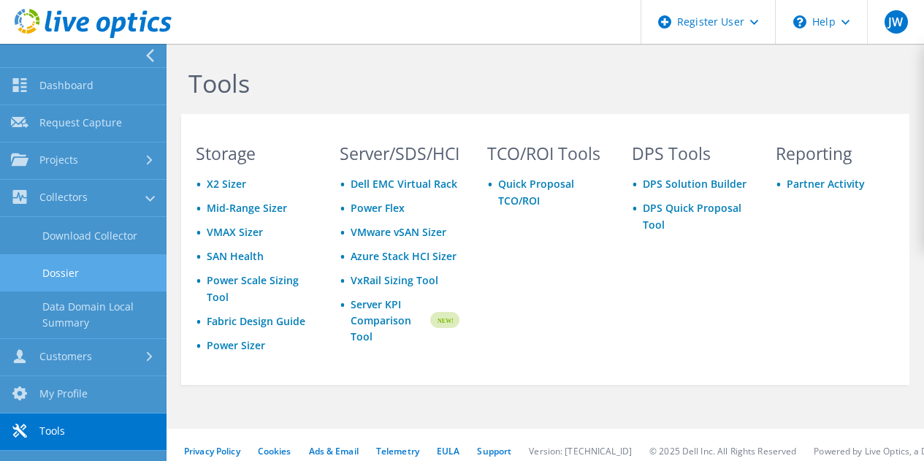 The width and height of the screenshot is (924, 461). Describe the element at coordinates (398, 232) in the screenshot. I see `a: VMware vSAN Sizer` at that location.